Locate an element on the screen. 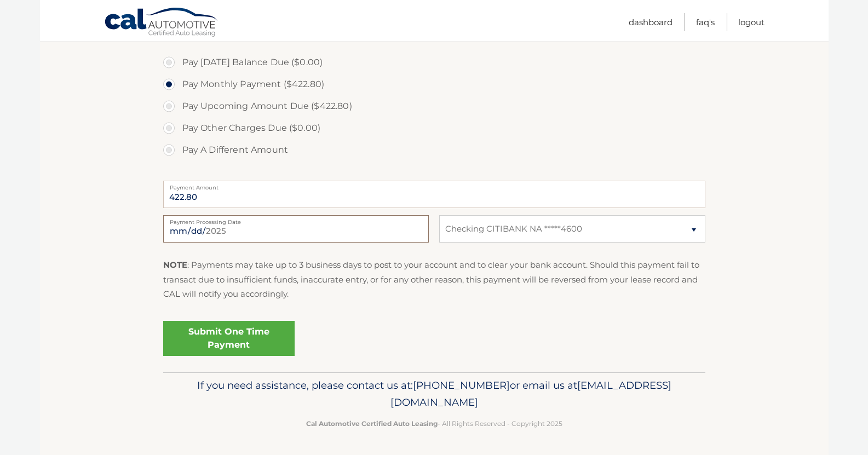  p: - All Rights Reserved - Copyright 2025 is located at coordinates (434, 423).